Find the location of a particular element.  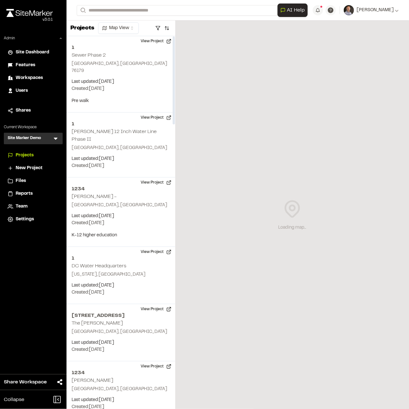

span: Share Workspace is located at coordinates (25, 382).